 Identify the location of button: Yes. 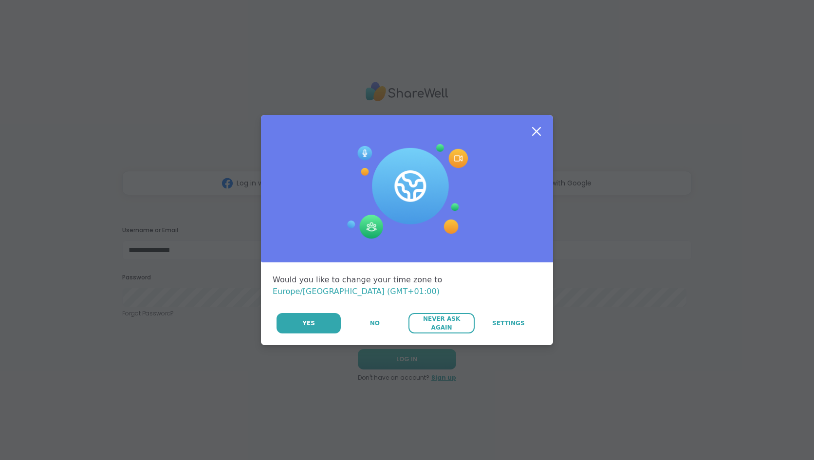
(309, 323).